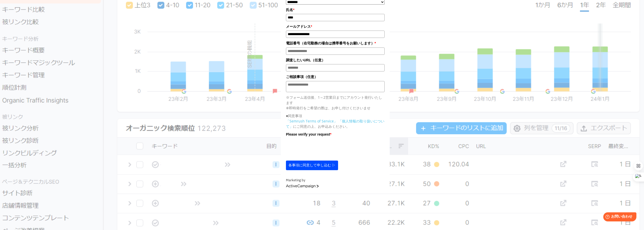 The width and height of the screenshot is (644, 230). What do you see at coordinates (335, 102) in the screenshot?
I see `p: ※フォーム送信後、1～2営業日までにアカウント発行いたします ※即時発行をご希望の際は、お申し付けくださいませ` at bounding box center [335, 102].